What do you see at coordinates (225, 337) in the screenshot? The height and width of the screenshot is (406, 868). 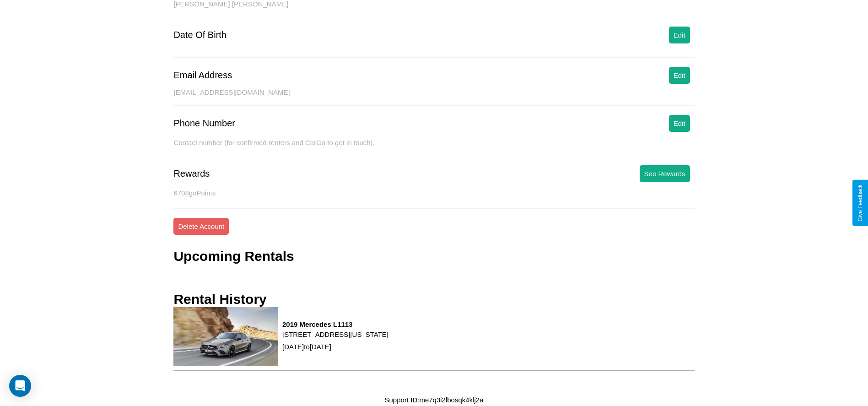 I see `img: rental` at bounding box center [225, 337].